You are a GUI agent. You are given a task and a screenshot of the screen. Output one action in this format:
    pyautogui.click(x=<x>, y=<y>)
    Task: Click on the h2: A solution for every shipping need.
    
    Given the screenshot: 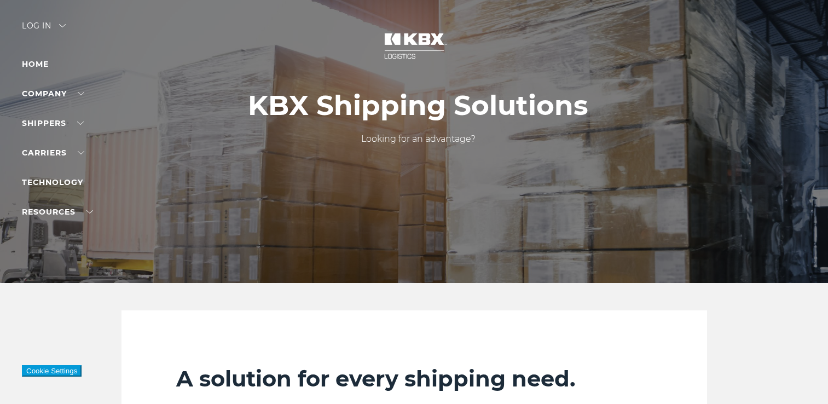 What is the action you would take?
    pyautogui.click(x=414, y=379)
    